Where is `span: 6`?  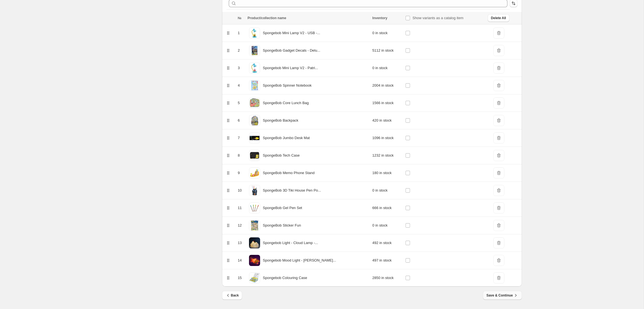
span: 6 is located at coordinates (238, 120).